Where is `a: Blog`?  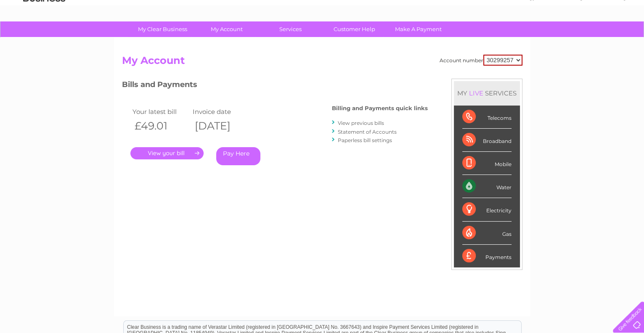
a: Blog is located at coordinates (577, 39).